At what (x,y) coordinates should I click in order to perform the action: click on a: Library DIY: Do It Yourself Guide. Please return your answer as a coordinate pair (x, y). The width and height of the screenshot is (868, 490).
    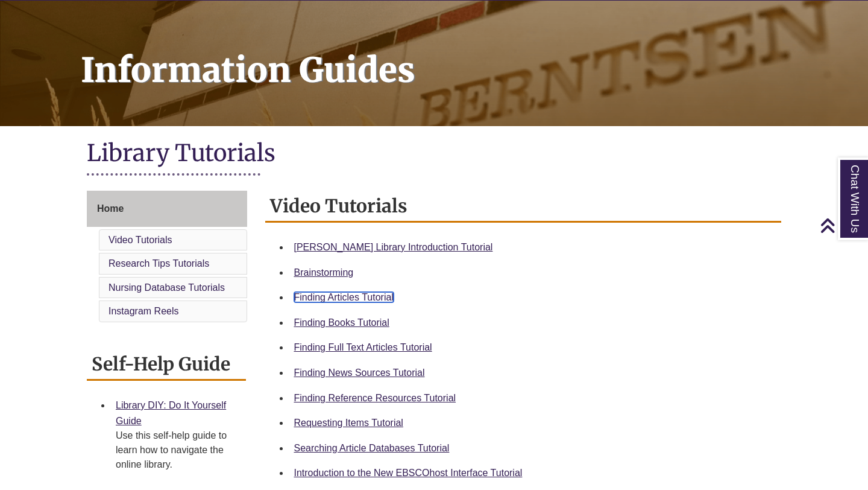
    Looking at the image, I should click on (170, 413).